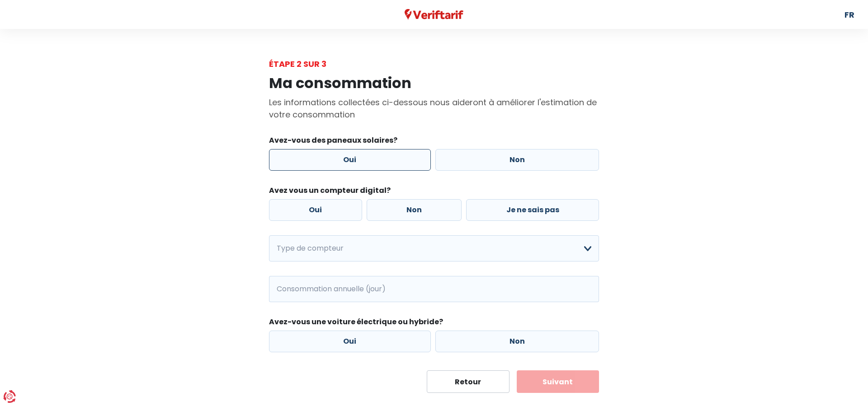 Image resolution: width=868 pixels, height=406 pixels. Describe the element at coordinates (281, 289) in the screenshot. I see `span: kWh` at that location.